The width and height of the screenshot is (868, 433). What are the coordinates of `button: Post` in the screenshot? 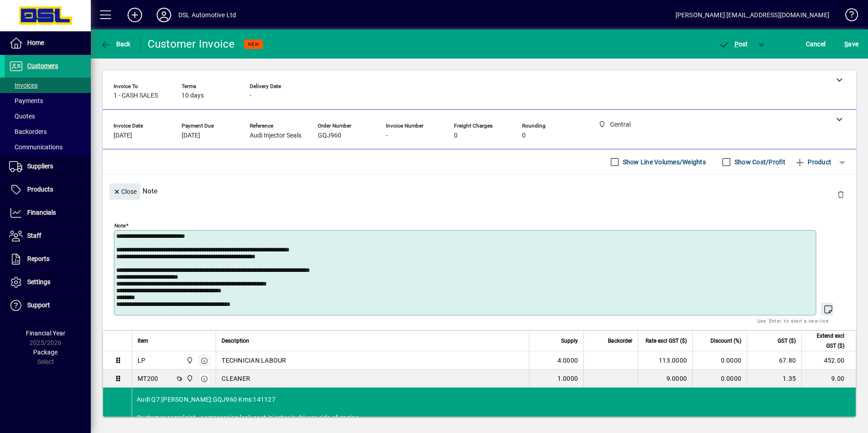 It's located at (733, 44).